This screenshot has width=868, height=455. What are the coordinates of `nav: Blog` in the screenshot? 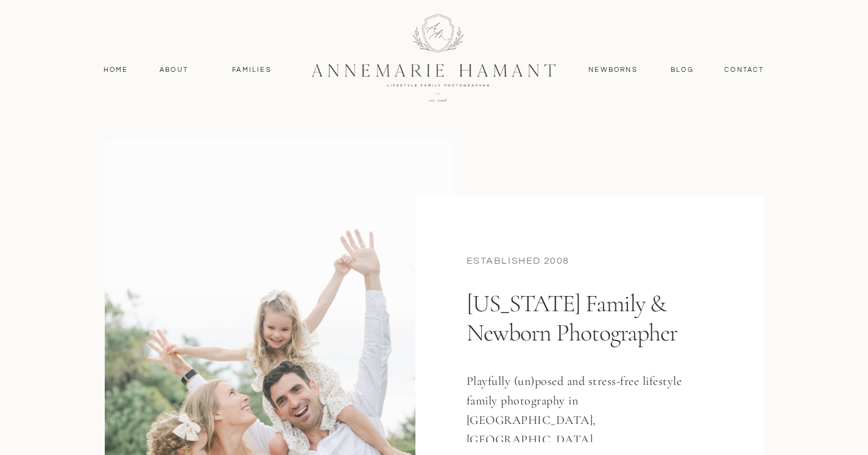 It's located at (683, 70).